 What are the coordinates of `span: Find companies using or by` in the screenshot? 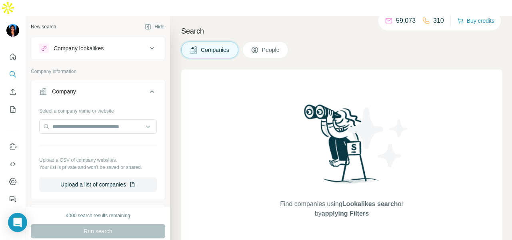 It's located at (342, 209).